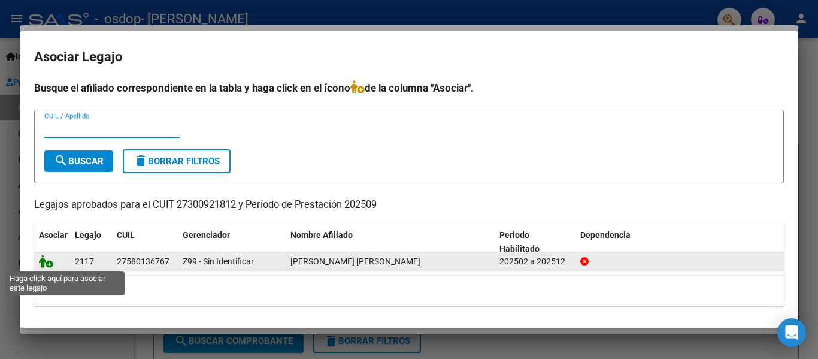 Image resolution: width=818 pixels, height=359 pixels. Describe the element at coordinates (126, 235) in the screenshot. I see `span: CUIL` at that location.